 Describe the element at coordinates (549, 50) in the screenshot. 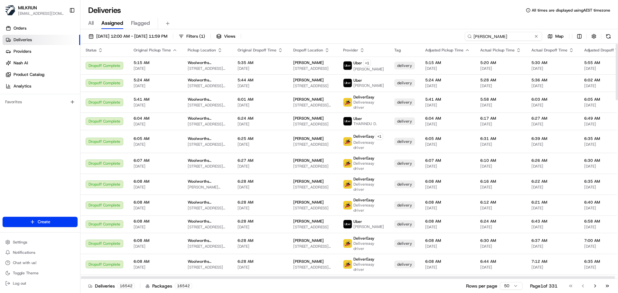

I see `span: Actual Dropoff Time` at that location.